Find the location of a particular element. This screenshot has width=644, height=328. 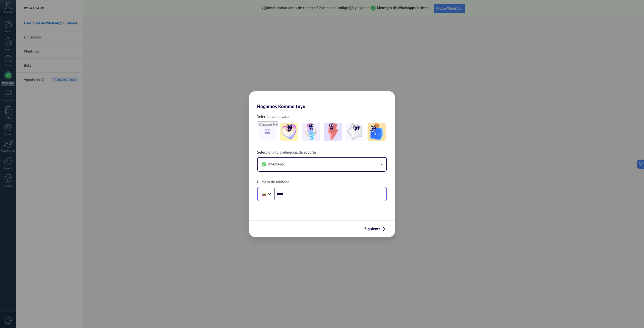

img: -3.jpeg is located at coordinates (333, 132).